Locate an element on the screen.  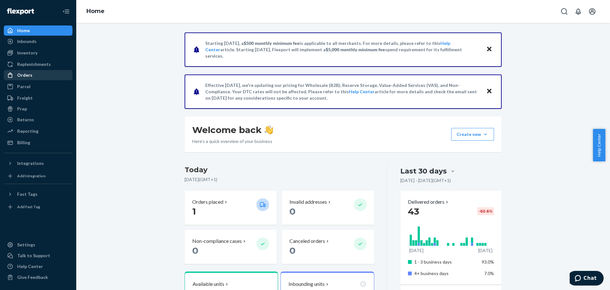
div: Inventory is located at coordinates (27, 53).